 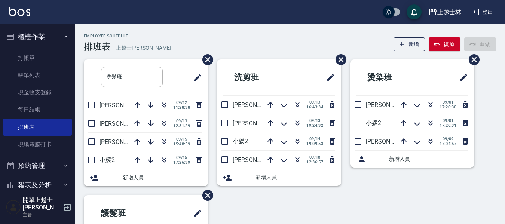 I want to click on div: 上越士林, so click(x=449, y=12).